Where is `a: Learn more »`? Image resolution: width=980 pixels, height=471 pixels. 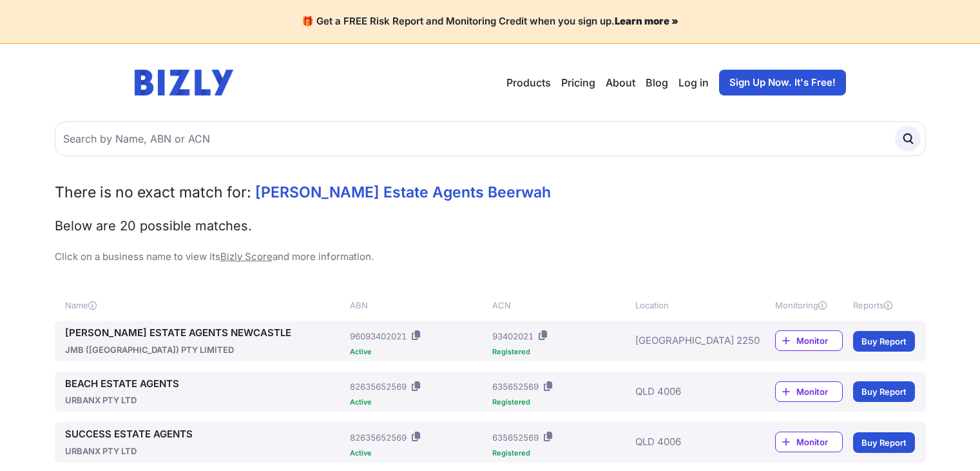 a: Learn more » is located at coordinates (647, 21).